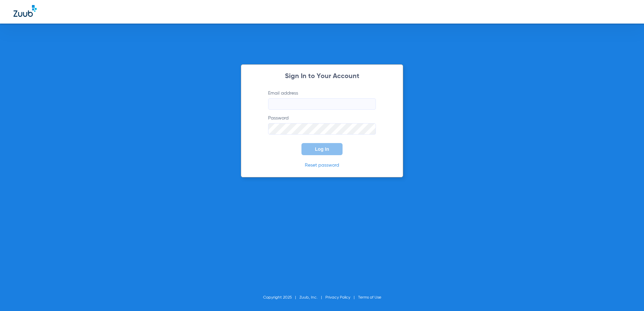  Describe the element at coordinates (322, 104) in the screenshot. I see `input: Email address` at that location.